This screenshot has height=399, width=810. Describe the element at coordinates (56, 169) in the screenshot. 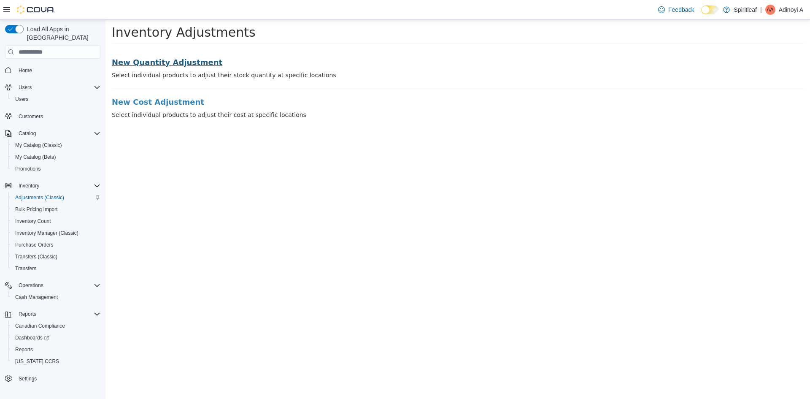

I see `button: Promotions` at that location.